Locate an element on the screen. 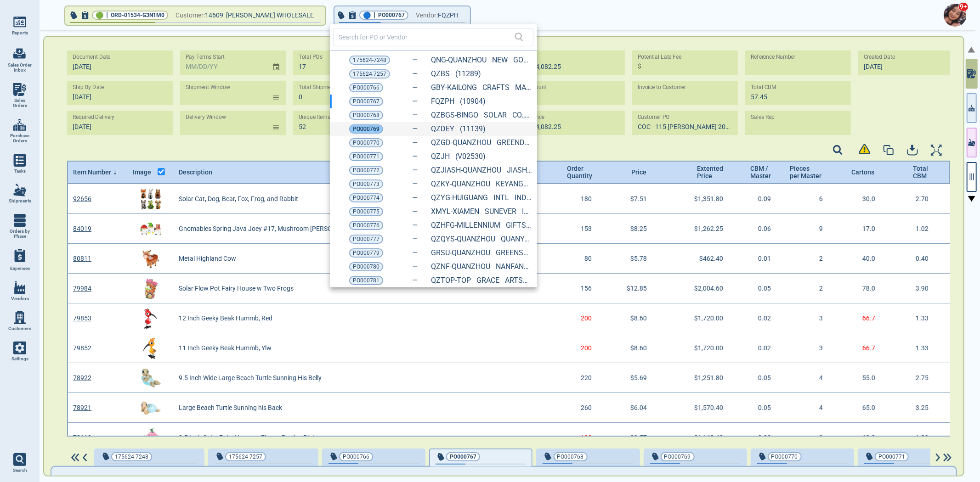 Image resolution: width=980 pixels, height=482 pixels. span: PO000769 is located at coordinates (366, 129).